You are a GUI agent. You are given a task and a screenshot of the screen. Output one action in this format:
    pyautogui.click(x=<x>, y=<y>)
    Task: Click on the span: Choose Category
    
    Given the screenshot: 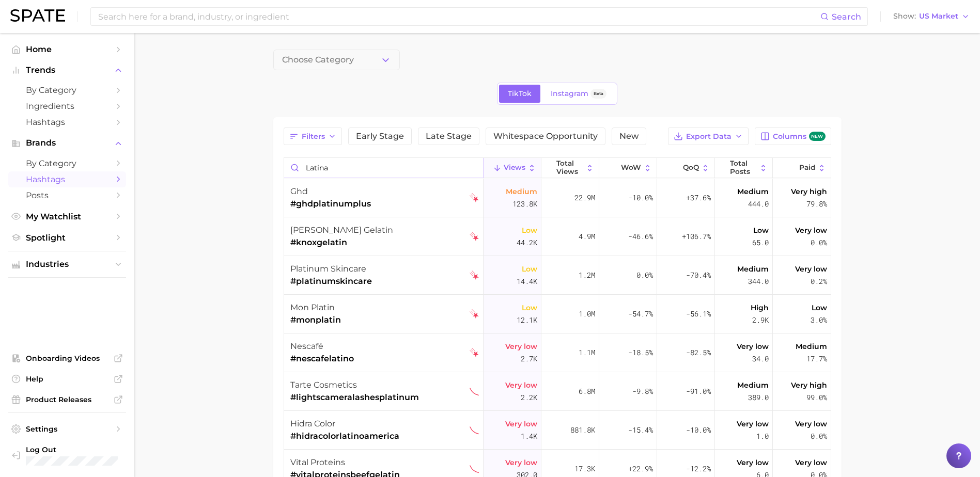 What is the action you would take?
    pyautogui.click(x=318, y=60)
    